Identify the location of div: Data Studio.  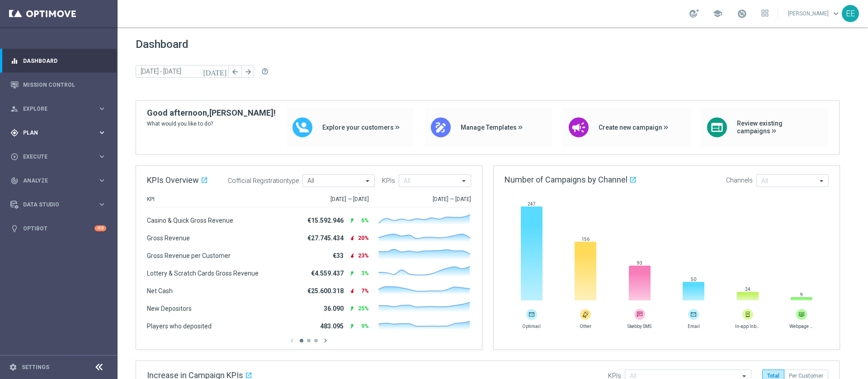
(54, 205).